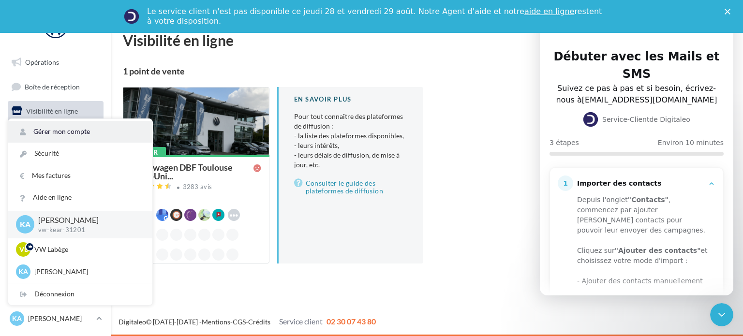  What do you see at coordinates (301, 321) in the screenshot?
I see `span: Service client` at bounding box center [301, 321].